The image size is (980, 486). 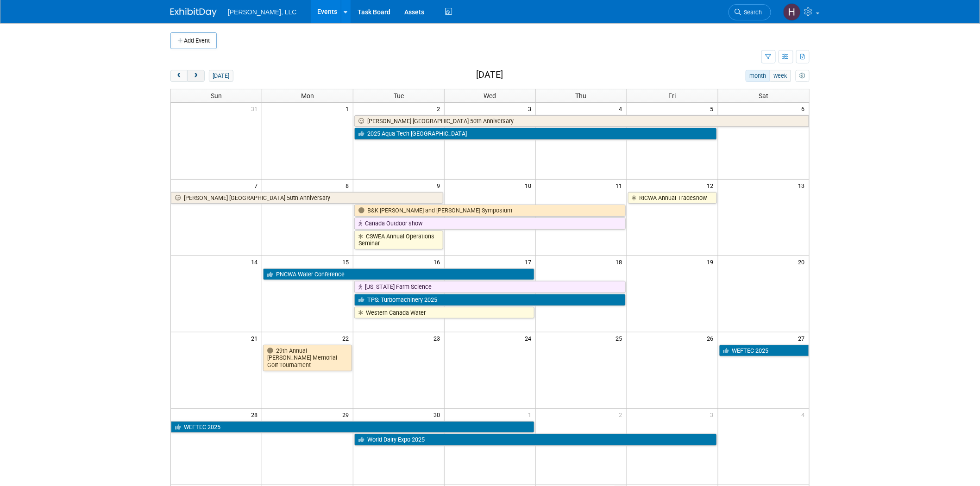 What do you see at coordinates (803, 185) in the screenshot?
I see `span: 13` at bounding box center [803, 185].